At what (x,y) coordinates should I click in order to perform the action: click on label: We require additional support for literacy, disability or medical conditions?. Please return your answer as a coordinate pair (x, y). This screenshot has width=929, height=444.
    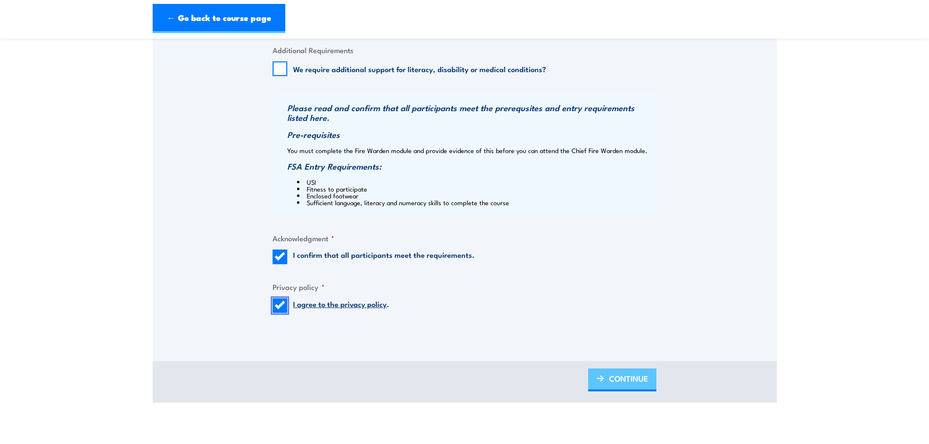
    Looking at the image, I should click on (419, 69).